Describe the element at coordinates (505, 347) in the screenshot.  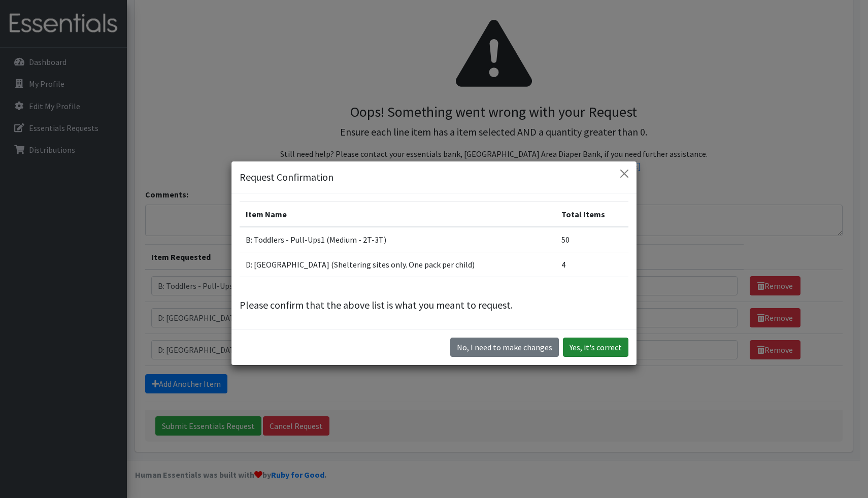
I see `button: No I need to make changes` at that location.